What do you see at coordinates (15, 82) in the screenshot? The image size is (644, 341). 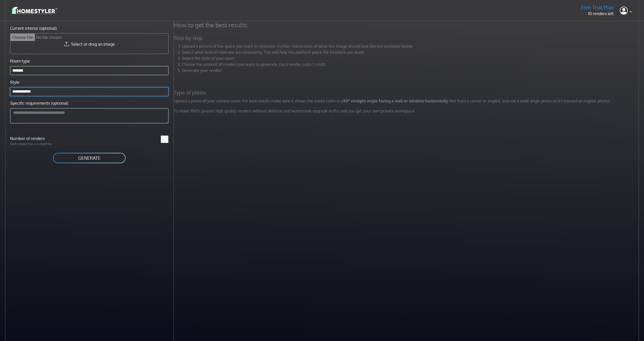 I see `label: Style` at bounding box center [15, 82].